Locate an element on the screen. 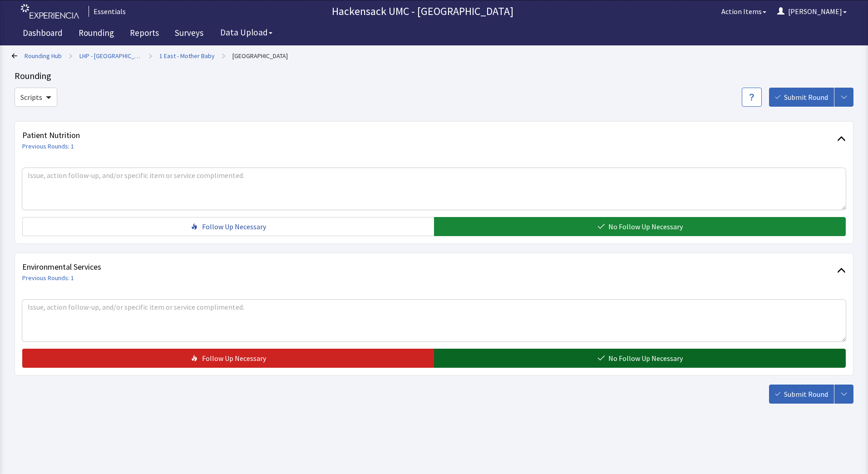 The image size is (868, 474). a: Nurse Station is located at coordinates (260, 56).